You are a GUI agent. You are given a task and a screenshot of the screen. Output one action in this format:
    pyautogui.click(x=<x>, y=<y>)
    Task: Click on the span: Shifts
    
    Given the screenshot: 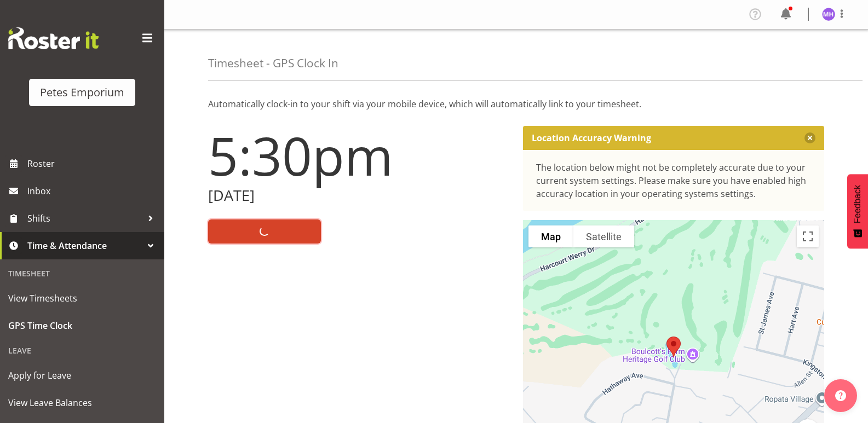 What is the action you would take?
    pyautogui.click(x=85, y=219)
    